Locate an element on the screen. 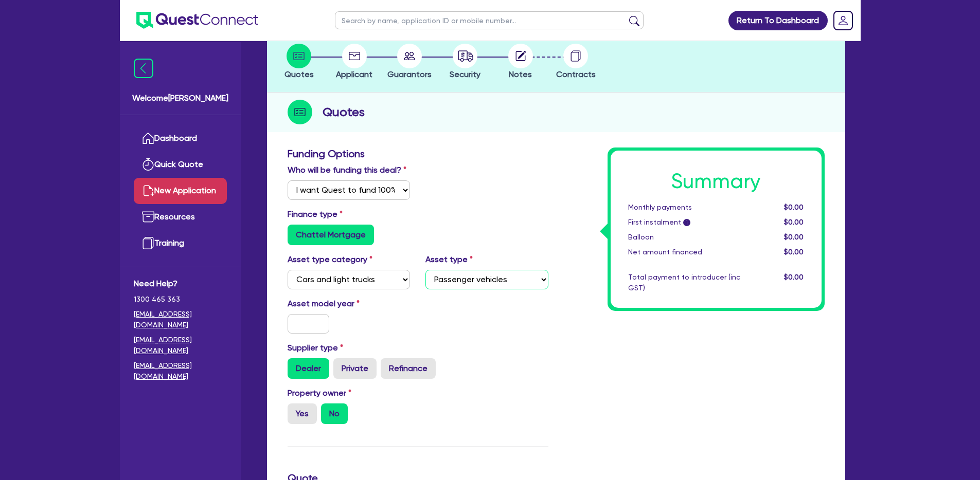 This screenshot has width=980, height=480. img: step-icon is located at coordinates (299, 112).